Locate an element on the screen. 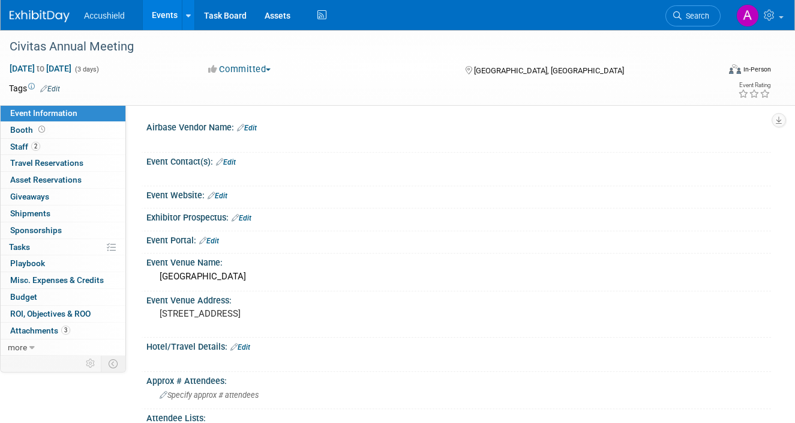 Image resolution: width=795 pixels, height=423 pixels. div: Civitas Annual Meeting is located at coordinates (356, 47).